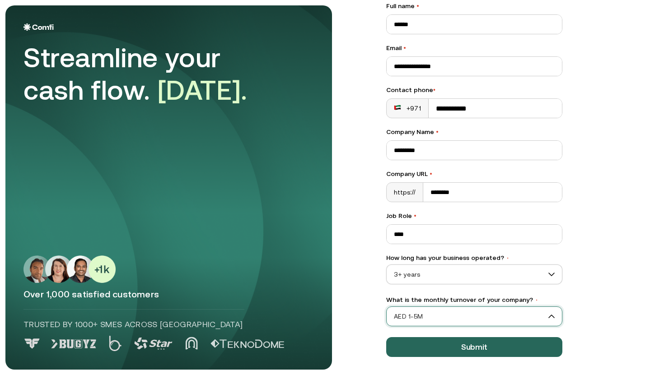  Describe the element at coordinates (74, 344) in the screenshot. I see `img: Logo 1` at that location.